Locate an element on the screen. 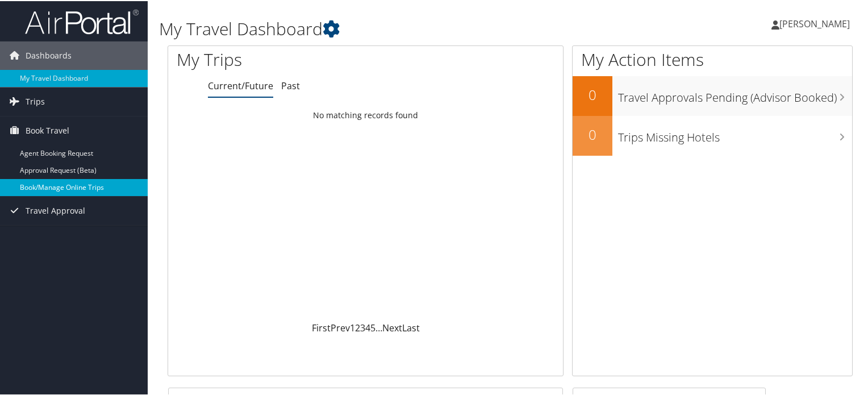 The width and height of the screenshot is (868, 395). a: 5 is located at coordinates (373, 327).